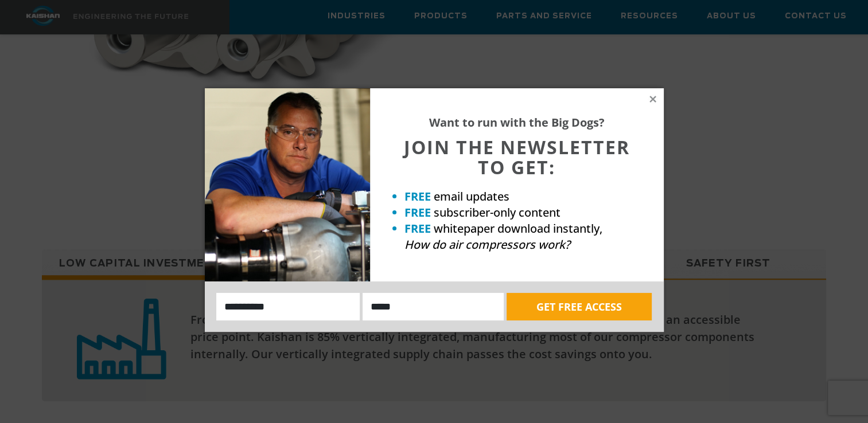 This screenshot has height=423, width=868. What do you see at coordinates (472, 196) in the screenshot?
I see `span: email updates` at bounding box center [472, 196].